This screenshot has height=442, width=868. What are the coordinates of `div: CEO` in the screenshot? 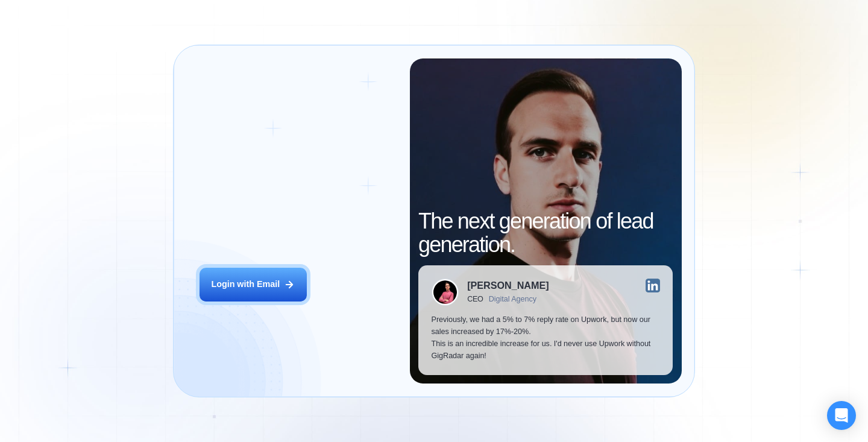 It's located at (475, 299).